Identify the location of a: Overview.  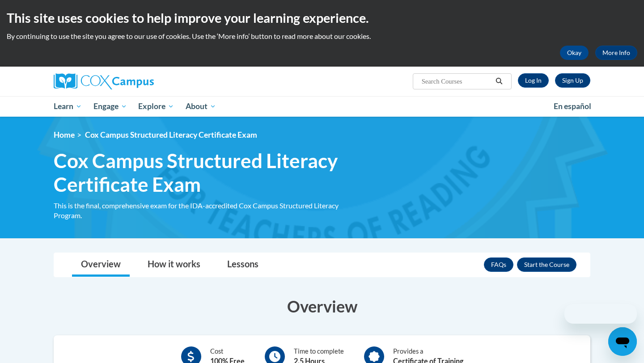
(101, 265).